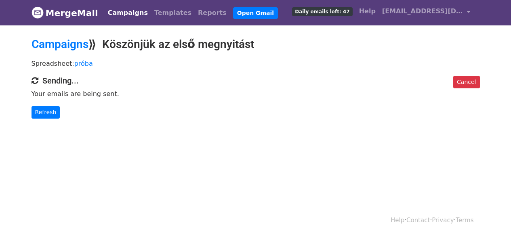 The image size is (511, 236). What do you see at coordinates (418, 220) in the screenshot?
I see `a: Contact` at bounding box center [418, 220].